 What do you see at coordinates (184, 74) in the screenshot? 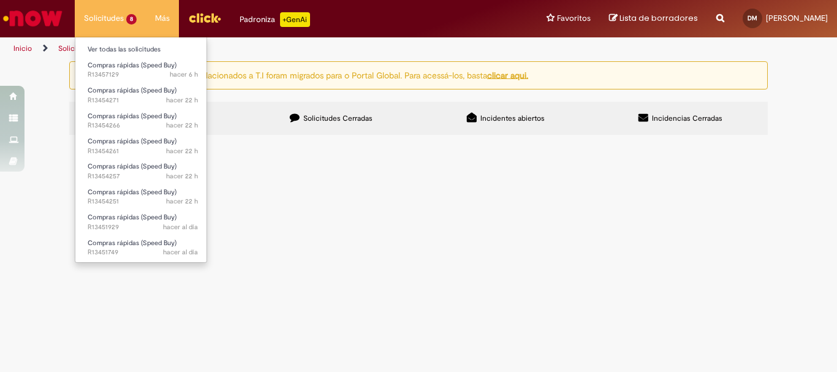
I see `time: 28/08/2025 11:22:58` at bounding box center [184, 74].